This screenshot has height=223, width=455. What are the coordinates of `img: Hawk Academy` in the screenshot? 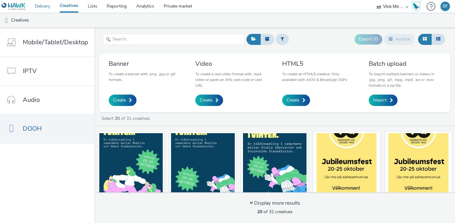 It's located at (416, 6).